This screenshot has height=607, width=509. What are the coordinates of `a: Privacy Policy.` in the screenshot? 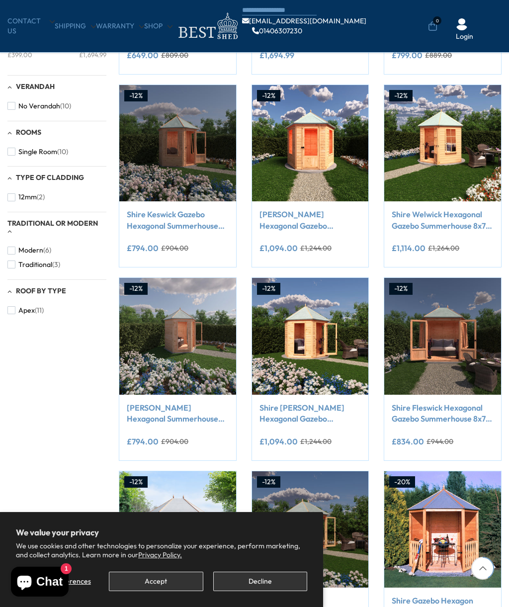 It's located at (160, 554).